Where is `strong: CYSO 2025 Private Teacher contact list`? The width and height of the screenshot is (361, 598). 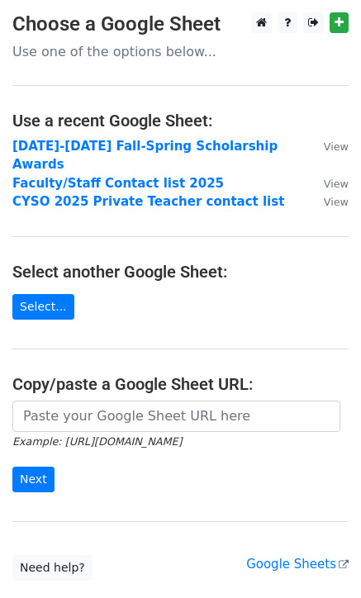
strong: CYSO 2025 Private Teacher contact list is located at coordinates (148, 202).